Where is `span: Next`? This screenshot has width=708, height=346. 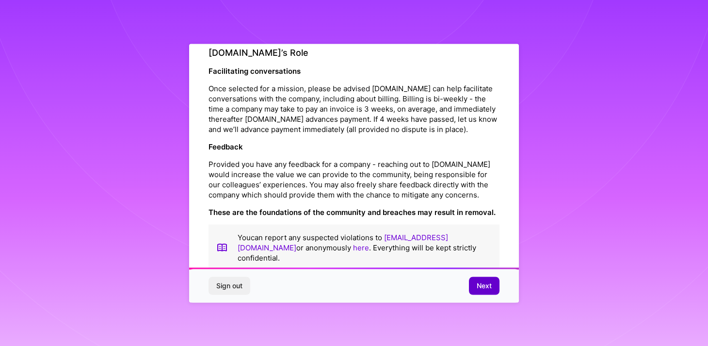 span: Next is located at coordinates (484, 286).